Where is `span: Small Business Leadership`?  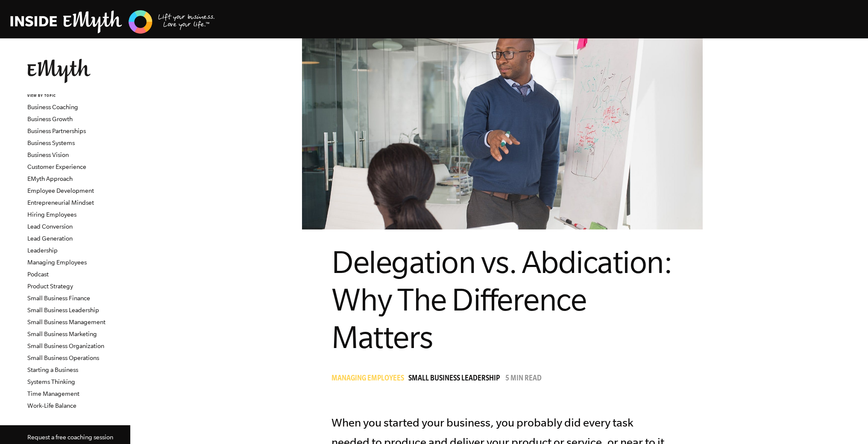
span: Small Business Leadership is located at coordinates (454, 379).